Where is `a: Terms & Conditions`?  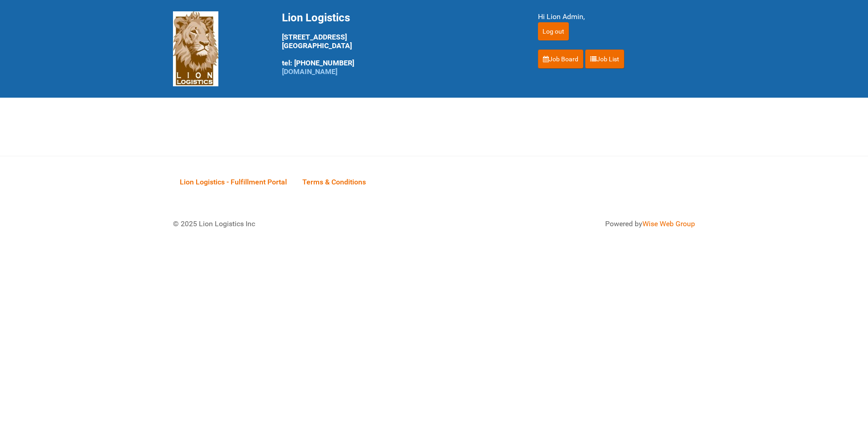 a: Terms & Conditions is located at coordinates (334, 182).